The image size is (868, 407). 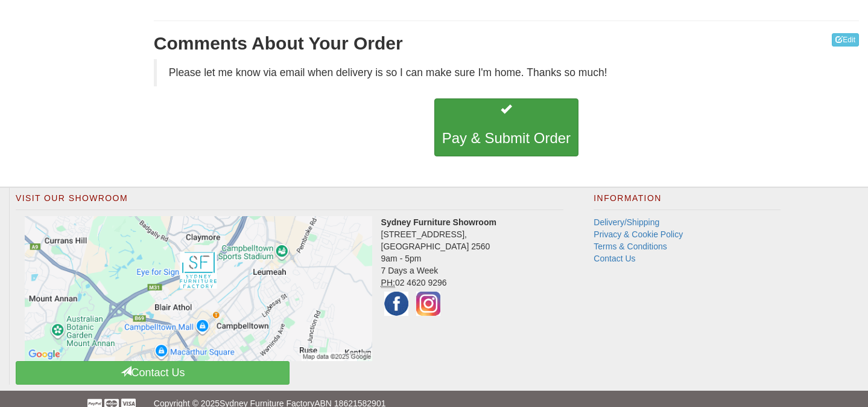 I want to click on a: Delivery/Shipping, so click(x=626, y=222).